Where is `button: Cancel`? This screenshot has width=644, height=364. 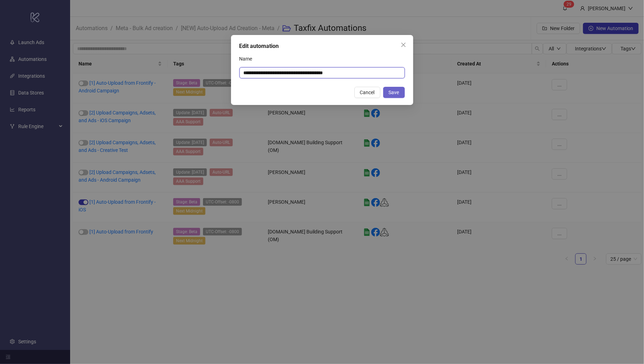
button: Cancel is located at coordinates (368, 93).